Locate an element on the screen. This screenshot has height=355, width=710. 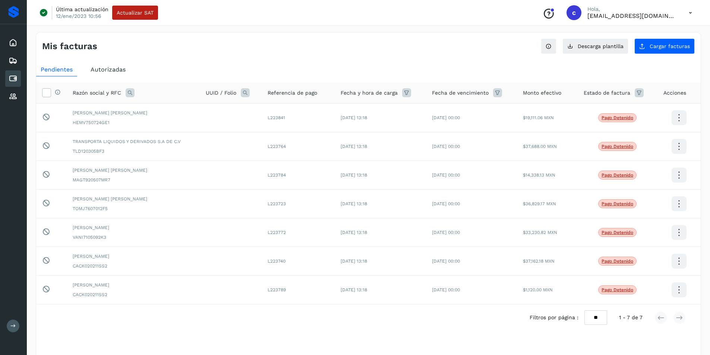
span: Cargar facturas is located at coordinates (670, 46).